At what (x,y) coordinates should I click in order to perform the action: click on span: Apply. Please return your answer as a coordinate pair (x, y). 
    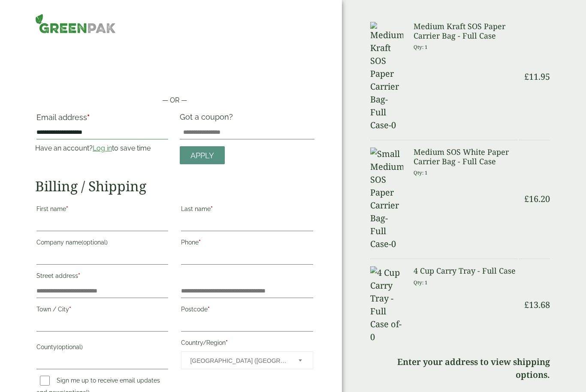
    Looking at the image, I should click on (202, 155).